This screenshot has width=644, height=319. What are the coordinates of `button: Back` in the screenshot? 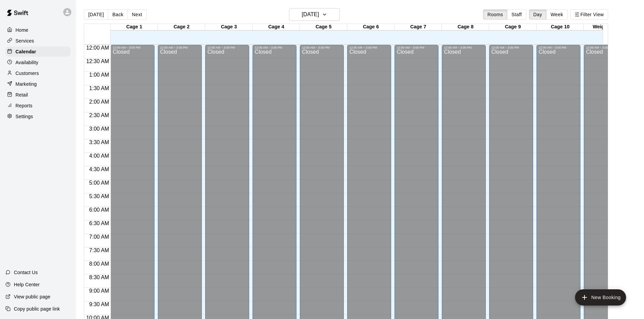 It's located at (118, 15).